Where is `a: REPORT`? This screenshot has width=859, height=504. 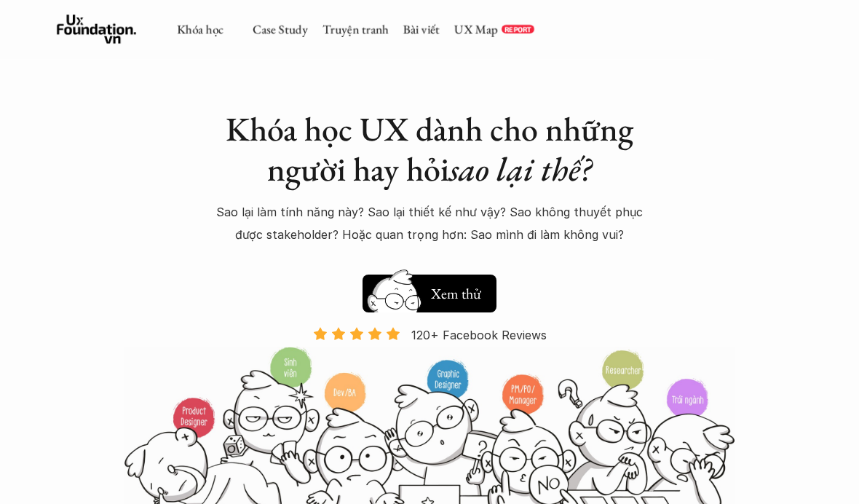 a: REPORT is located at coordinates (518, 30).